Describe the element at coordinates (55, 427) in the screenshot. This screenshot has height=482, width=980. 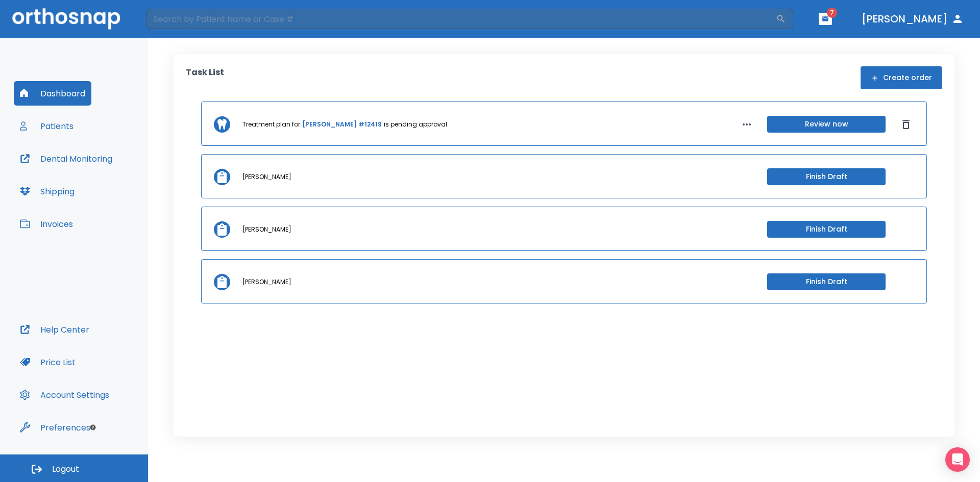
I see `a: Preferences` at that location.